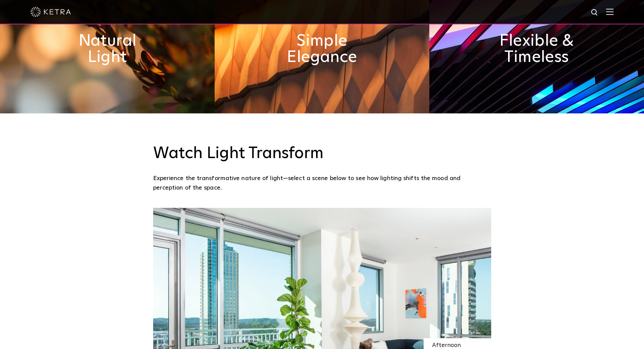 The image size is (644, 349). Describe the element at coordinates (322, 154) in the screenshot. I see `h3: Watch Light Transform` at that location.